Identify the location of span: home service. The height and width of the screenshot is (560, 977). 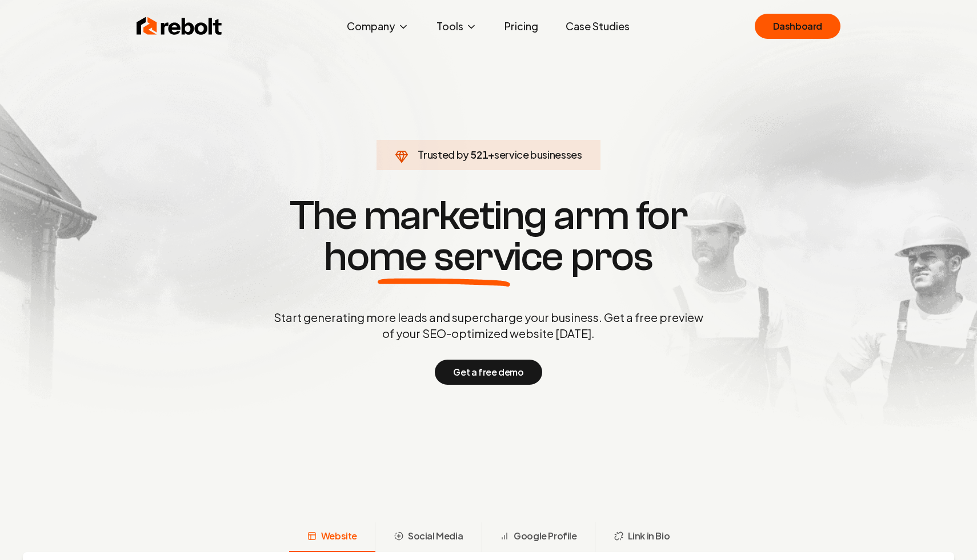
(443, 257).